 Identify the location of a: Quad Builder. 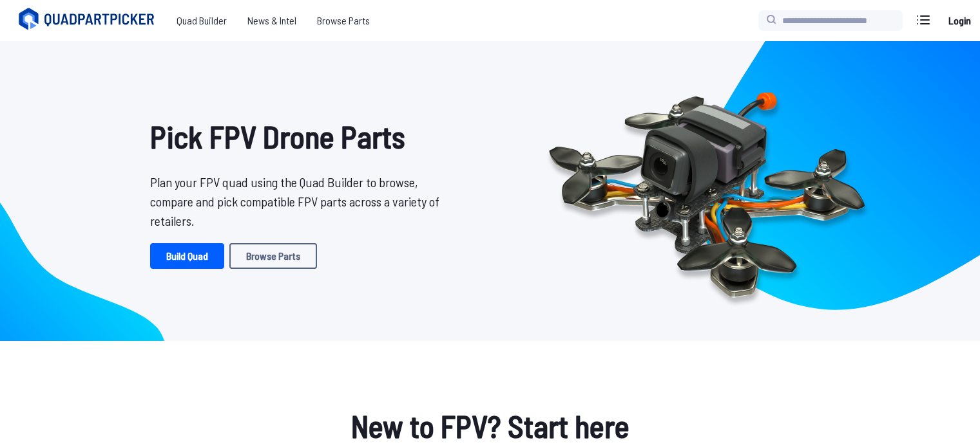
(202, 20).